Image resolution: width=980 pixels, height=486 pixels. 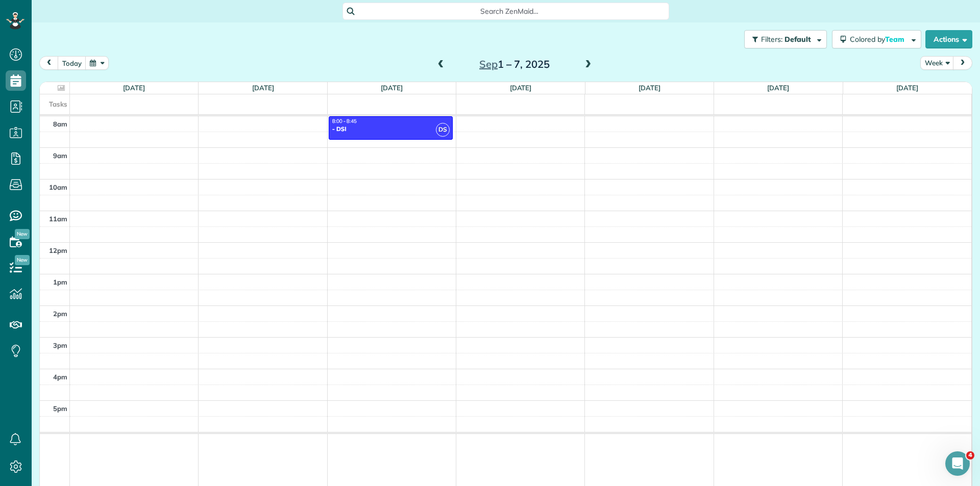 I want to click on span: 12pm, so click(x=58, y=250).